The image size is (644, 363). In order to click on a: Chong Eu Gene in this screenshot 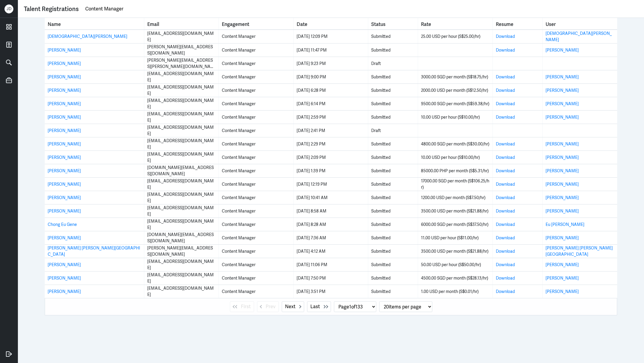, I will do `click(62, 225)`.